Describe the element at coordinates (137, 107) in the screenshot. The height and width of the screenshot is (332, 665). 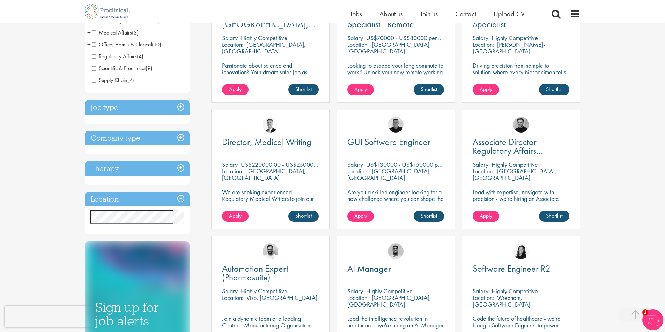
I see `div: Job type` at that location.